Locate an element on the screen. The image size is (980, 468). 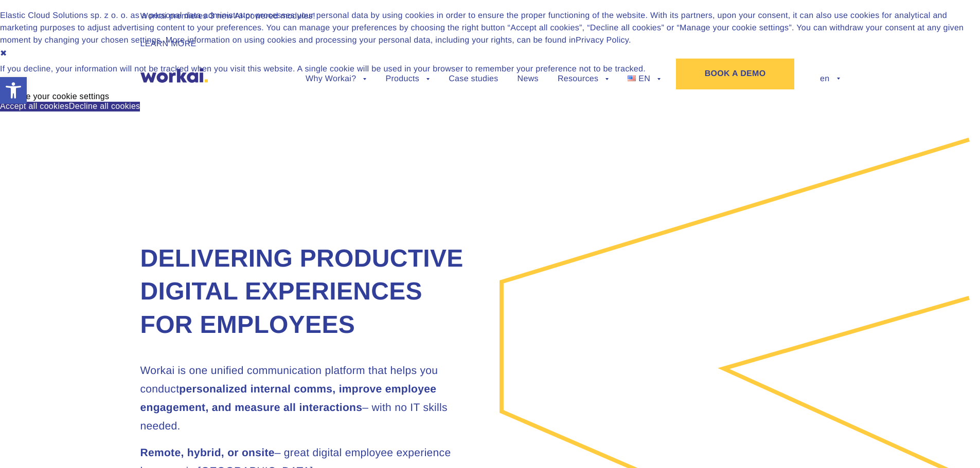
a: Why Workai? is located at coordinates (336, 79).